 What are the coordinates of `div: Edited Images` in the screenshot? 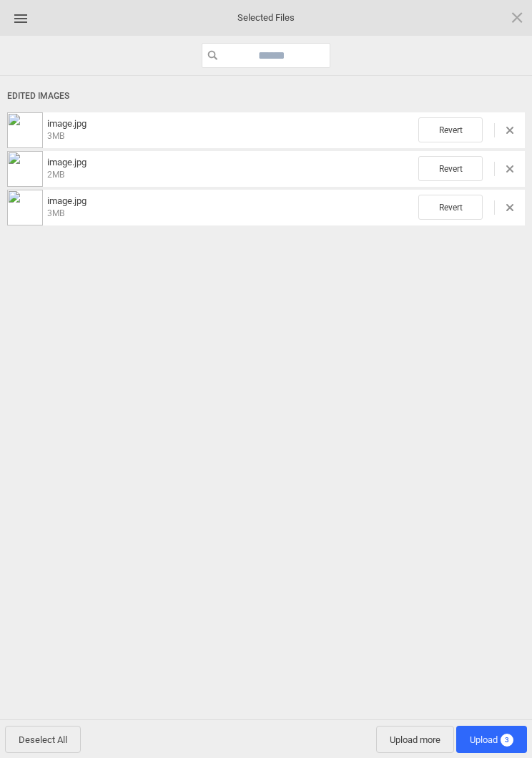 It's located at (266, 96).